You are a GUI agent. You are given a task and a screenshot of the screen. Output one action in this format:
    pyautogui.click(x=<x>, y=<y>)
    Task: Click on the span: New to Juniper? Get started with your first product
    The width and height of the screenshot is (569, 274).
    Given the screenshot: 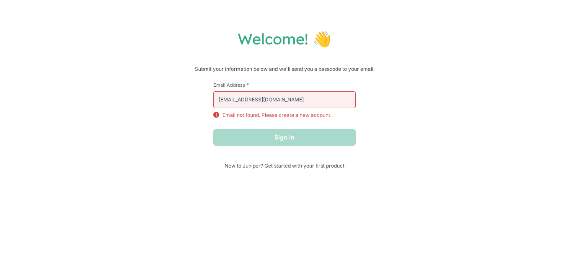 What is the action you would take?
    pyautogui.click(x=284, y=165)
    